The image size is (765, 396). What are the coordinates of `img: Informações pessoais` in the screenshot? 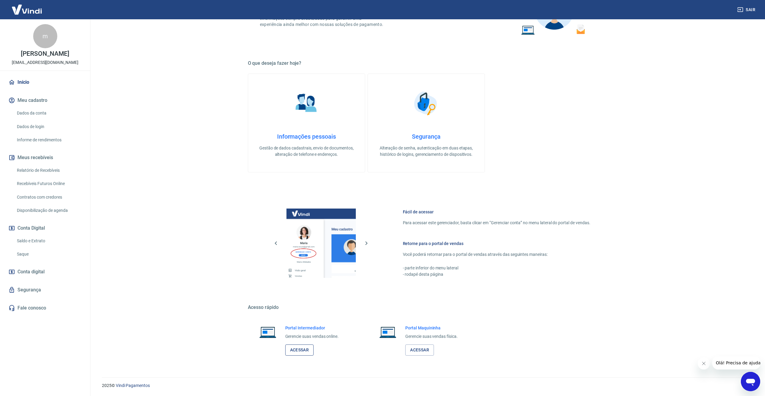 It's located at (307, 103).